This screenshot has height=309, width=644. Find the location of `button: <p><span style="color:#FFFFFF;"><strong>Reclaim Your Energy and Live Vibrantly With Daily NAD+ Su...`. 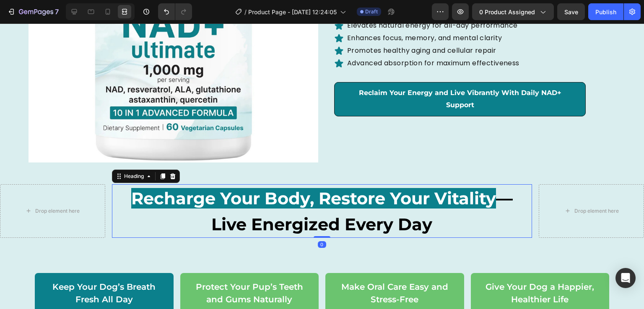

button: <p><span style="color:#FFFFFF;"><strong>Reclaim Your Energy and Live Vibrantly With Daily NAD+ Su... is located at coordinates (459, 76).